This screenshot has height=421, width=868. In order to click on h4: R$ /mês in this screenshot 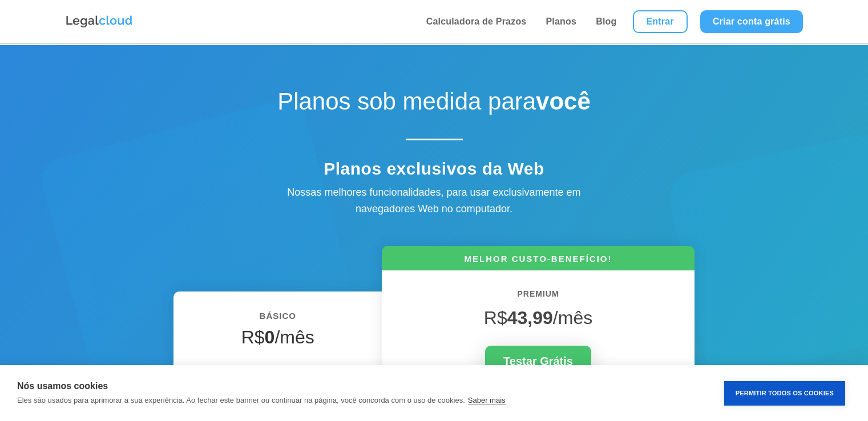, I will do `click(277, 340)`.